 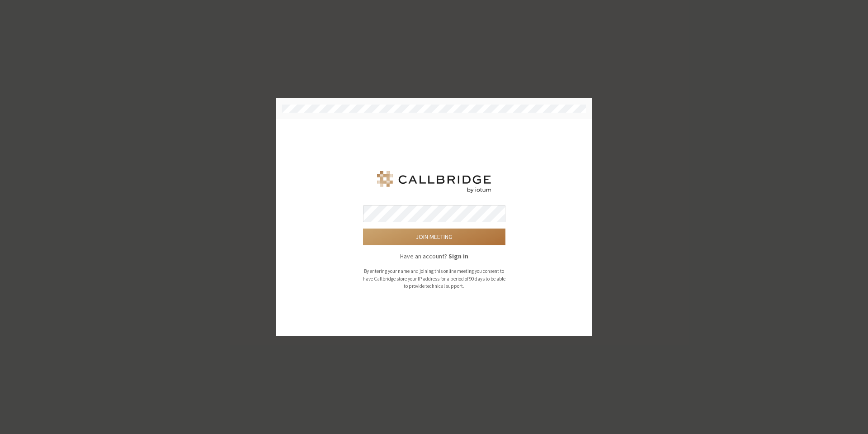 What do you see at coordinates (434, 236) in the screenshot?
I see `button: Join meeting` at bounding box center [434, 236].